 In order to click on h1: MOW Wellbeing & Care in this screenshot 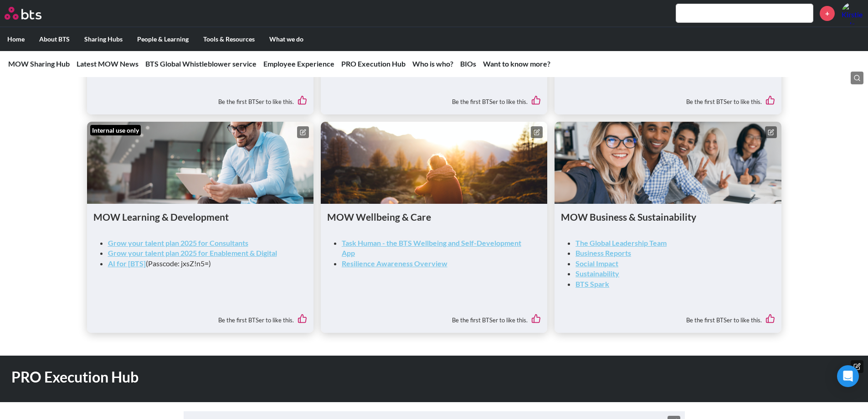, I will do `click(434, 217)`.